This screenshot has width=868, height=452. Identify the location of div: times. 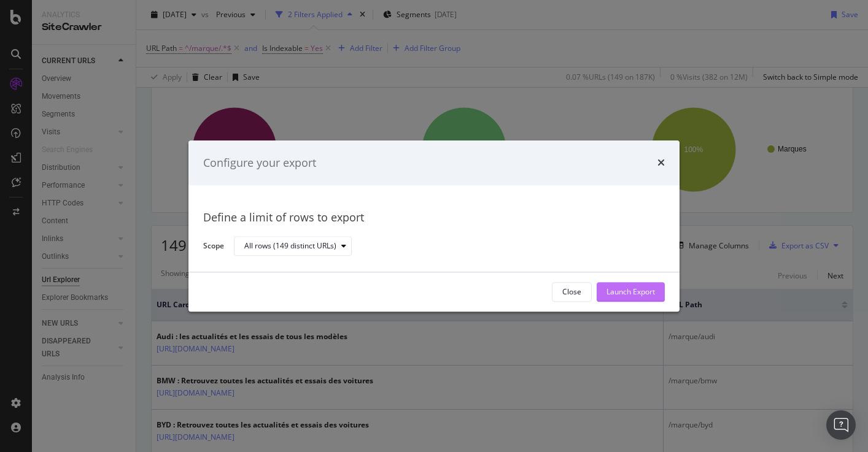
(661, 163).